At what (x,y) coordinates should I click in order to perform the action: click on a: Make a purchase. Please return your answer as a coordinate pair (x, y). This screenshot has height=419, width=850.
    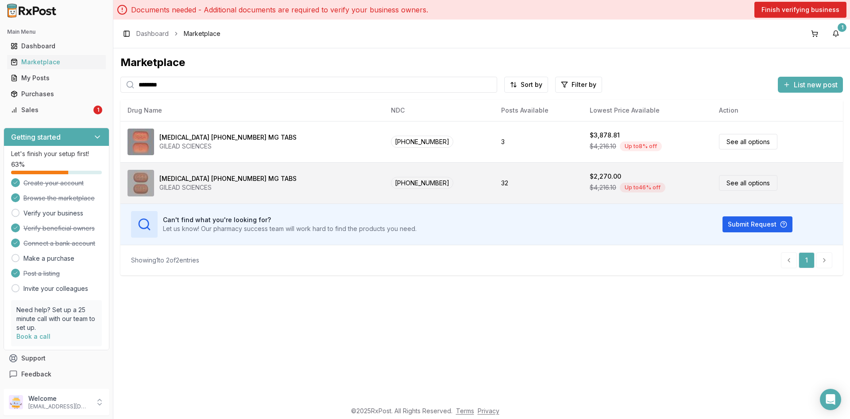
    Looking at the image, I should click on (49, 258).